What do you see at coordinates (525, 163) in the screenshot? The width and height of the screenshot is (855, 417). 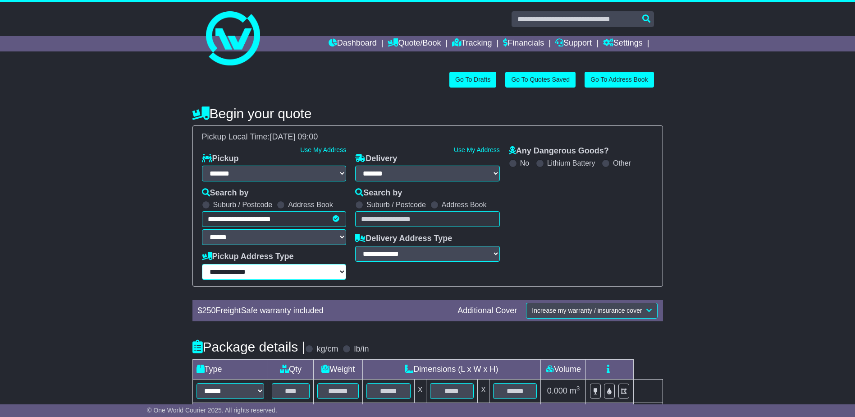 I see `label: No` at bounding box center [525, 163].